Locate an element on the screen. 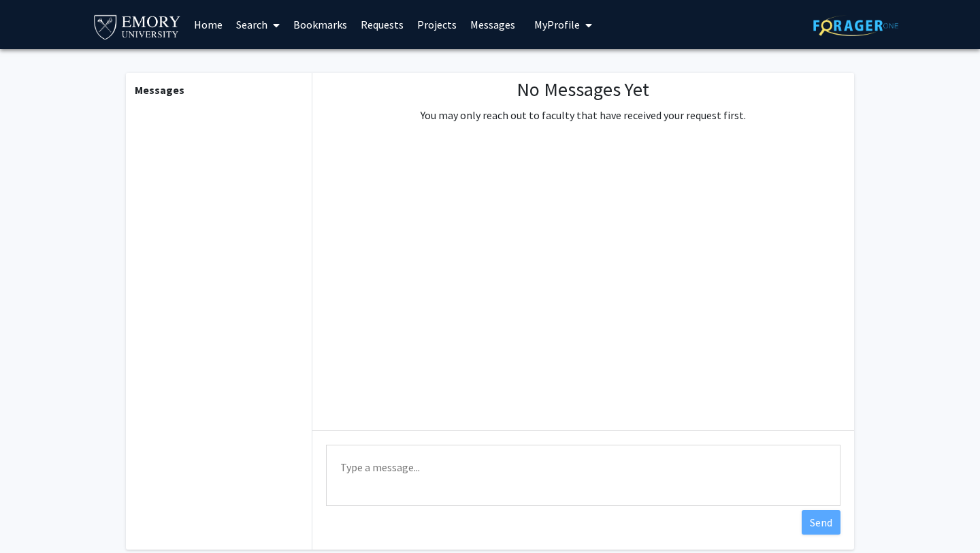 Image resolution: width=980 pixels, height=553 pixels. img: ForagerOne Logo is located at coordinates (856, 25).